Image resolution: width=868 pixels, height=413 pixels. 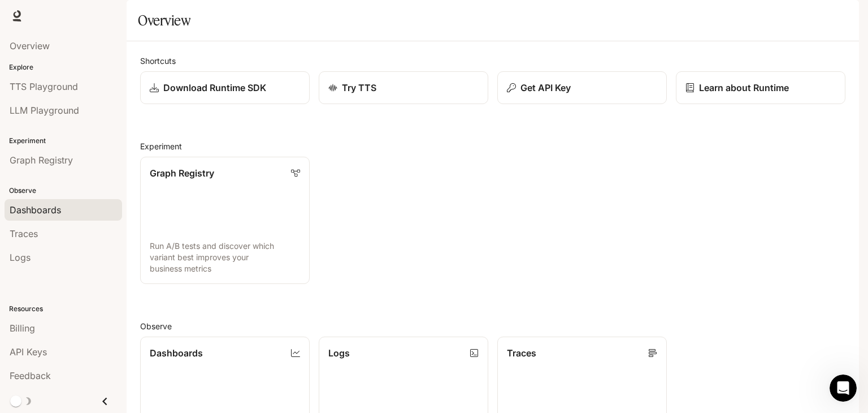 I want to click on p: Traces, so click(x=522, y=353).